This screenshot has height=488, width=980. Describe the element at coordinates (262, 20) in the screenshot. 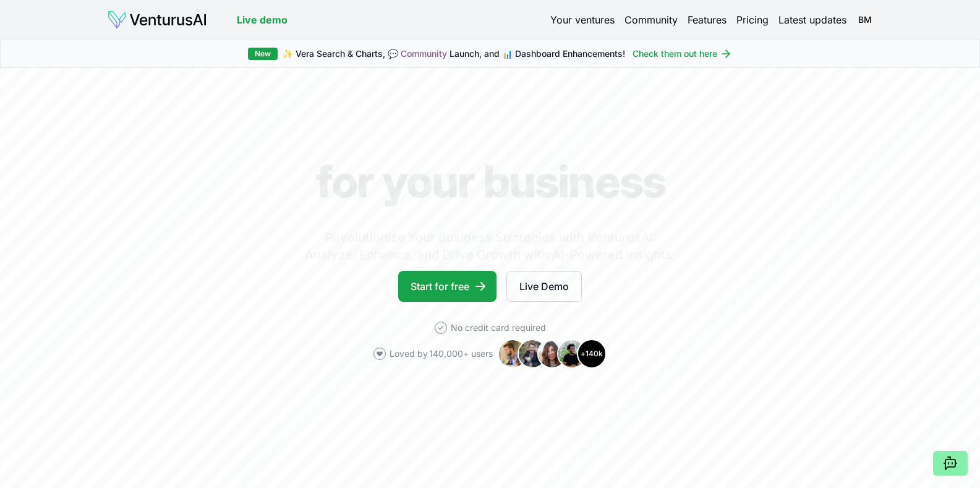

I see `a: Live demo` at that location.